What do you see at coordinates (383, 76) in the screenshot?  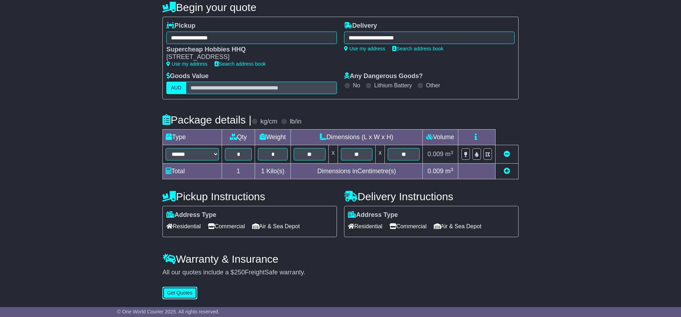 I see `label: Any Dangerous Goods?` at bounding box center [383, 76].